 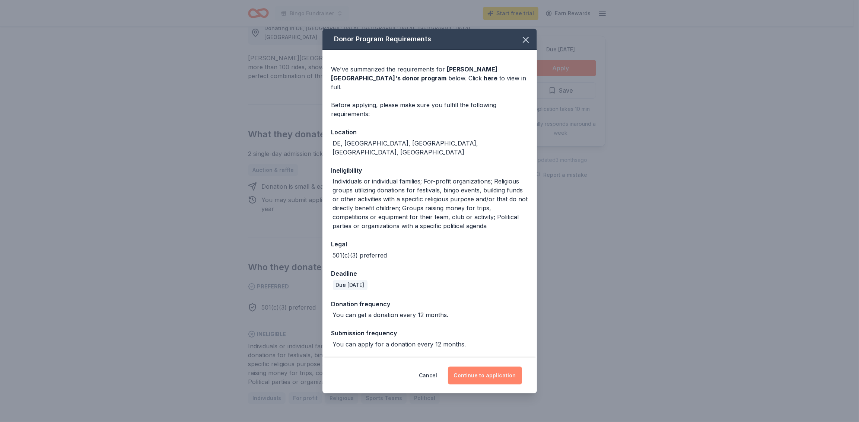 What do you see at coordinates (428, 376) in the screenshot?
I see `button: Cancel` at bounding box center [428, 376].